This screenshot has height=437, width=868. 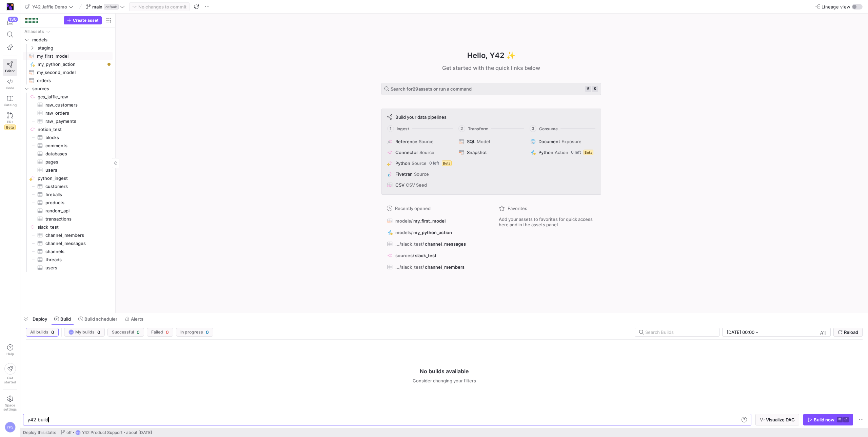 What do you see at coordinates (429, 221) in the screenshot?
I see `span: my_first_model` at bounding box center [429, 221].